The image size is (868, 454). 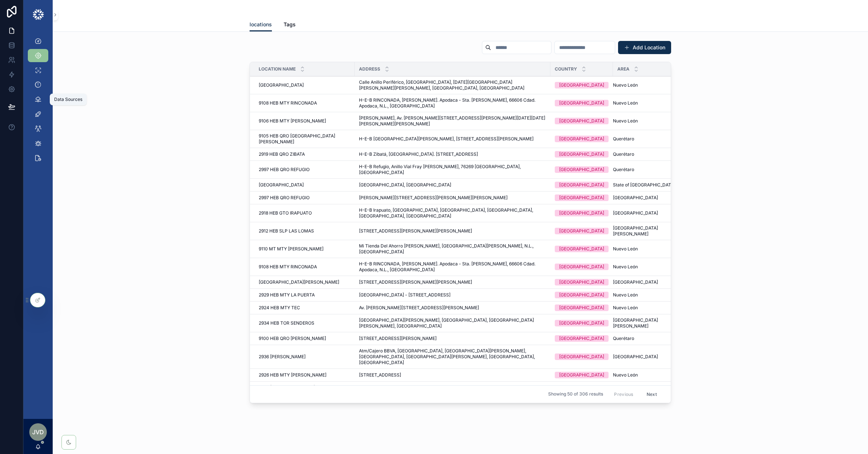 What do you see at coordinates (38, 101) in the screenshot?
I see `div: scrollable content` at bounding box center [38, 101].